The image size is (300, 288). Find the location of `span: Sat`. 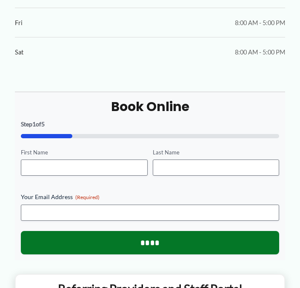

span: Sat is located at coordinates (19, 52).